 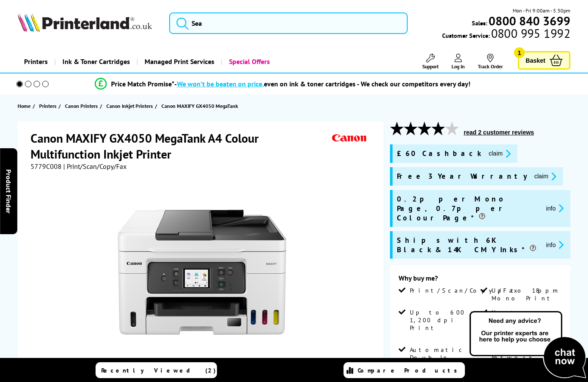 I want to click on span: Customer Service:, so click(x=506, y=34).